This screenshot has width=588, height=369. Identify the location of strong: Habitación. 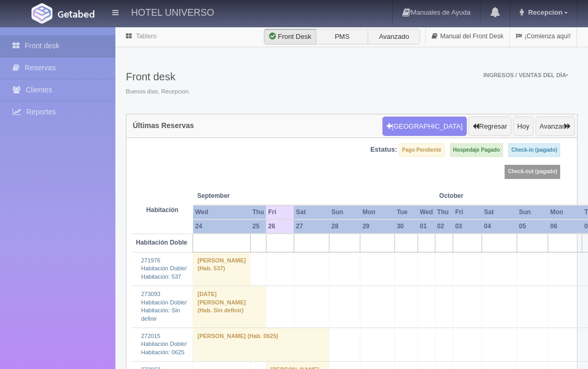
(162, 210).